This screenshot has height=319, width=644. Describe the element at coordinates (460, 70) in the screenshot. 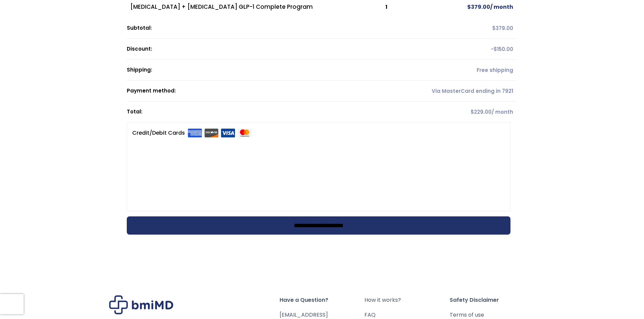

I see `td: Free shipping` at that location.